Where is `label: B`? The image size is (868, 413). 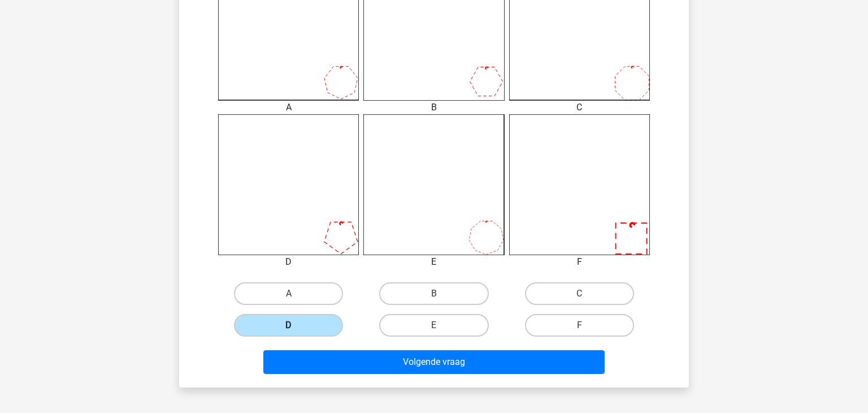
label: B is located at coordinates (434, 293).